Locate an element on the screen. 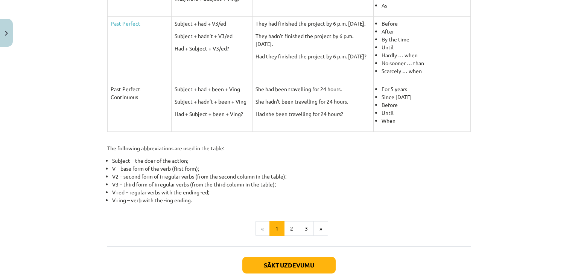  li: For 5 years is located at coordinates (425, 89).